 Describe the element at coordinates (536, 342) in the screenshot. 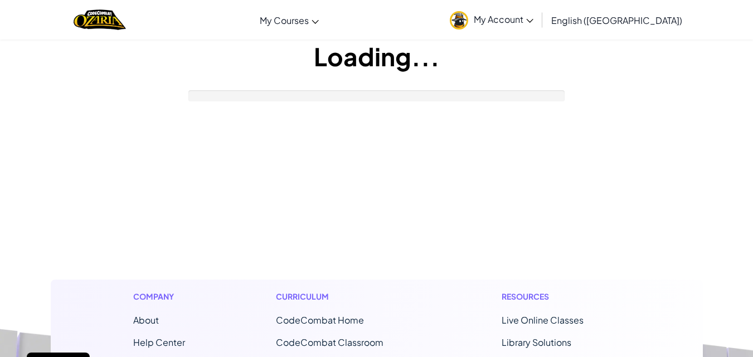

I see `a: Library Solutions` at that location.